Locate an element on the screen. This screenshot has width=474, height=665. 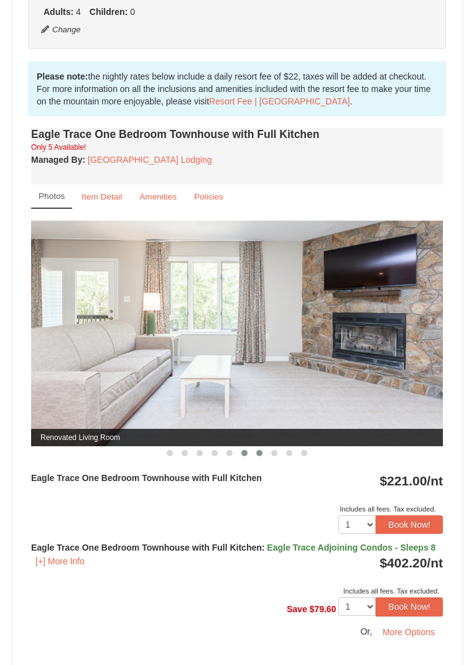
button: Change is located at coordinates (61, 30).